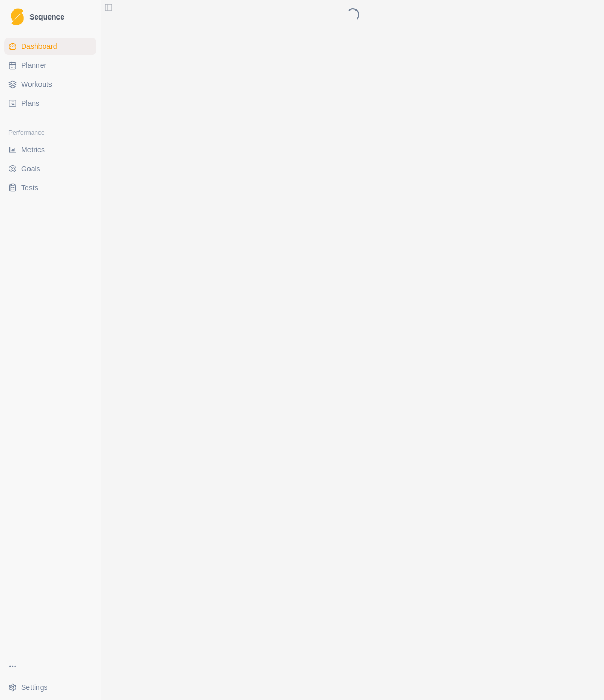 The image size is (604, 700). What do you see at coordinates (29, 188) in the screenshot?
I see `span: Tests` at bounding box center [29, 188].